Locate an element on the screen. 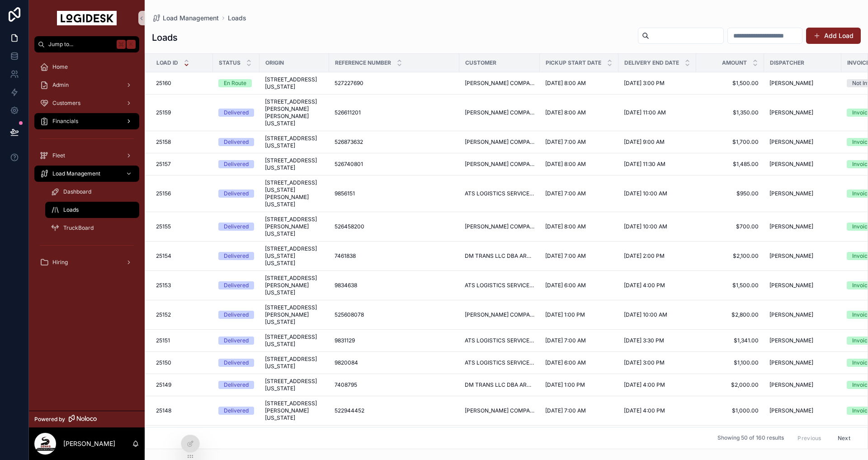 This screenshot has height=460, width=868. span: Origin is located at coordinates (274, 63).